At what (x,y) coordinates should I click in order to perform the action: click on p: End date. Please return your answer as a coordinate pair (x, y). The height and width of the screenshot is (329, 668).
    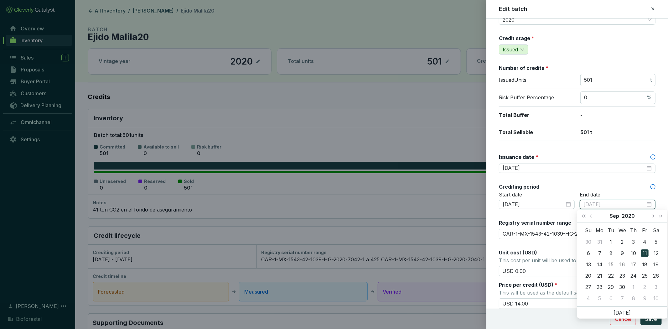
    Looking at the image, I should click on (618, 195).